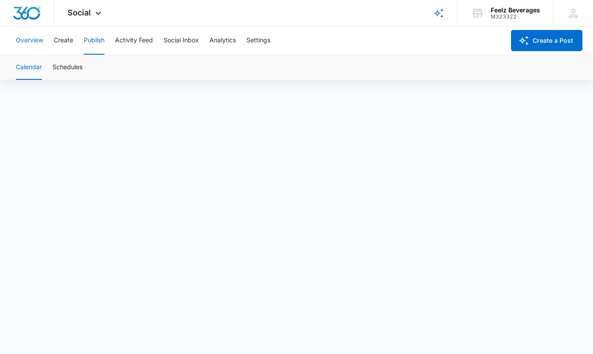 This screenshot has height=354, width=593. I want to click on button: Overview, so click(30, 41).